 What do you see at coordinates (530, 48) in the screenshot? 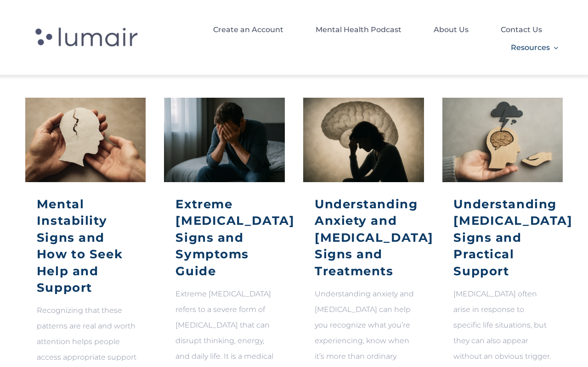
I see `span: Resources` at bounding box center [530, 48].